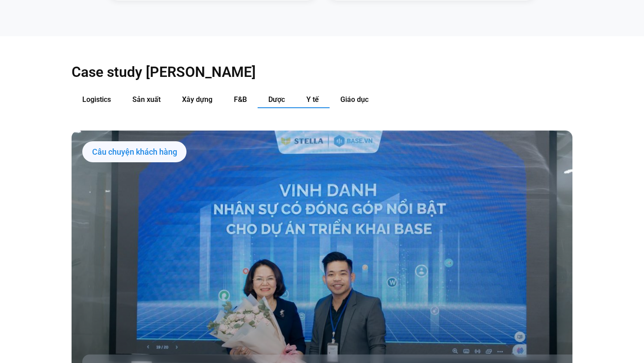 Image resolution: width=644 pixels, height=363 pixels. What do you see at coordinates (240, 99) in the screenshot?
I see `span: F&B` at bounding box center [240, 99].